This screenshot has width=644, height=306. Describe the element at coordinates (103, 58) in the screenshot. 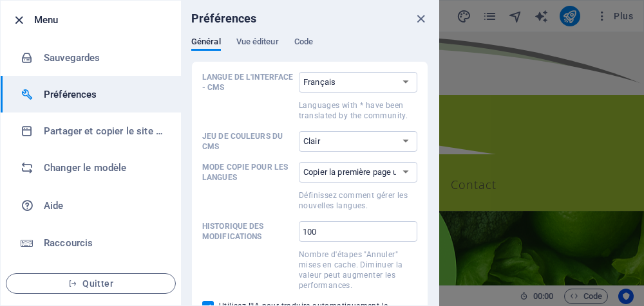

I see `h6: Sauvegardes` at that location.